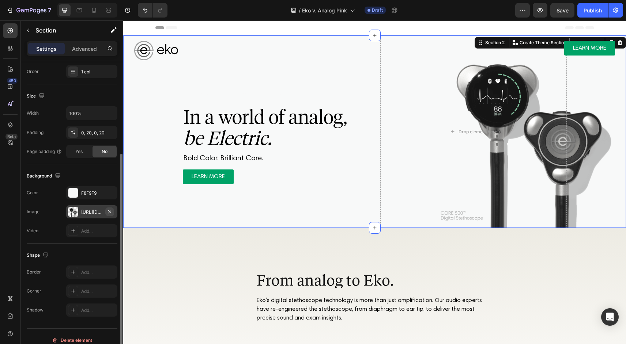  What do you see at coordinates (29, 10) in the screenshot?
I see `button: 7` at bounding box center [29, 10].